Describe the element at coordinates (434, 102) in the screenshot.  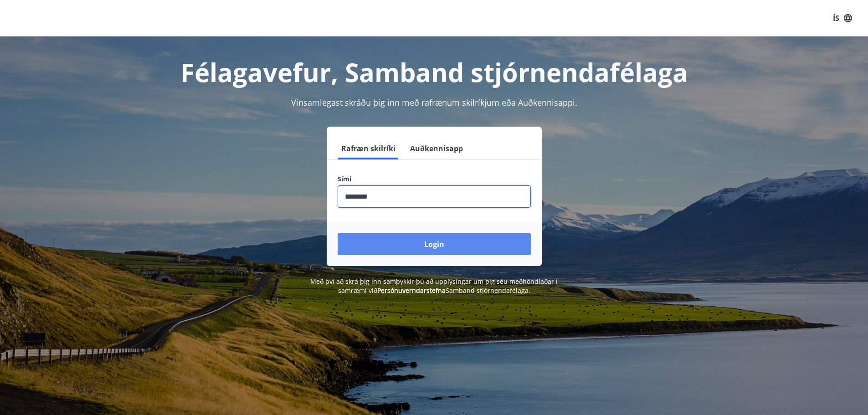
I see `span: Vinsamlegast skráðu þig inn með rafrænum skilríkjum eða Auðkennisappi.` at that location.